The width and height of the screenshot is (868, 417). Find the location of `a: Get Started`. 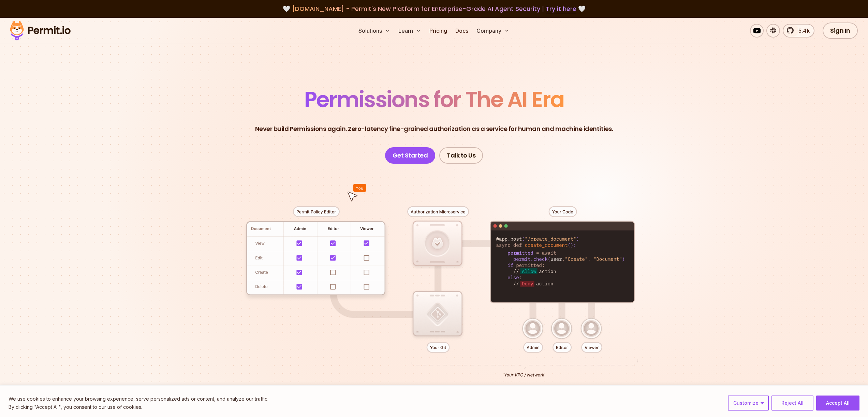

a: Get Started is located at coordinates (411, 156).